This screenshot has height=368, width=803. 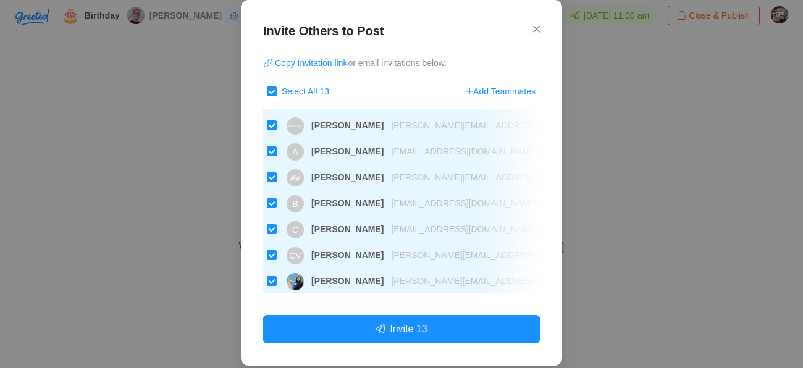 I want to click on span: AUNDEFINED, so click(x=295, y=126).